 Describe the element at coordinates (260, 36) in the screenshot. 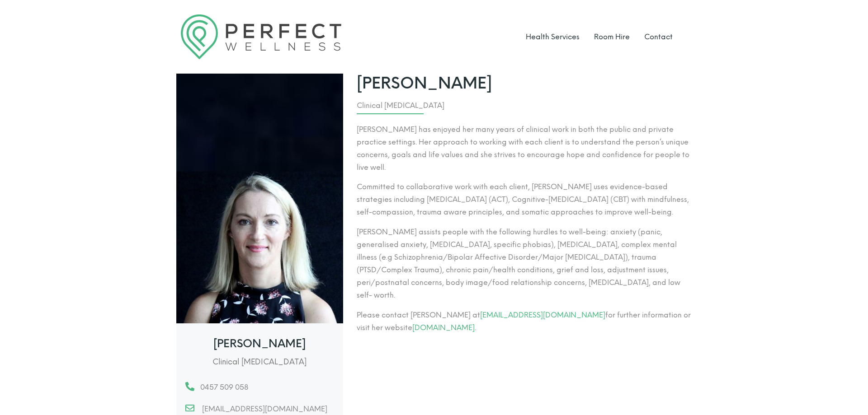

I see `img: Logo Perfect Wellness 710x197` at that location.